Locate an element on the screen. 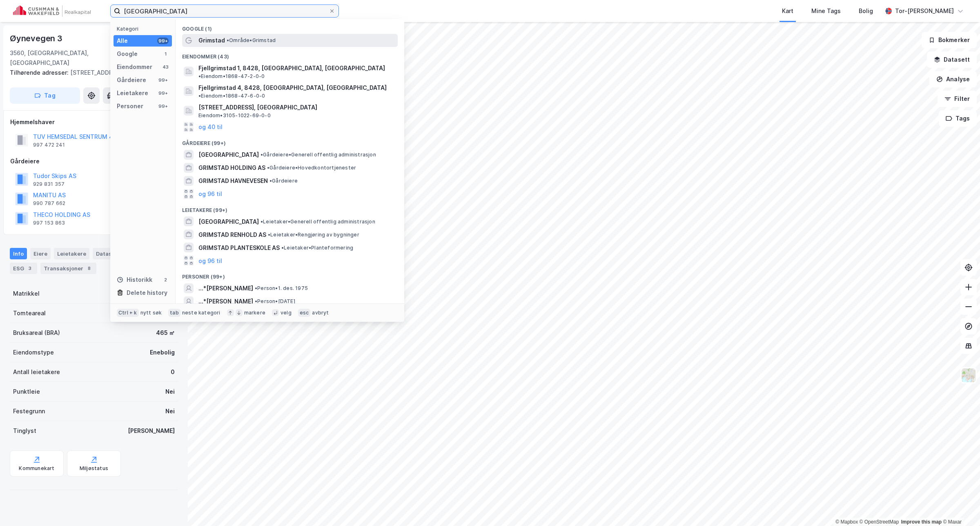 The height and width of the screenshot is (526, 980). div: Leietakere (99+) is located at coordinates (290, 208).